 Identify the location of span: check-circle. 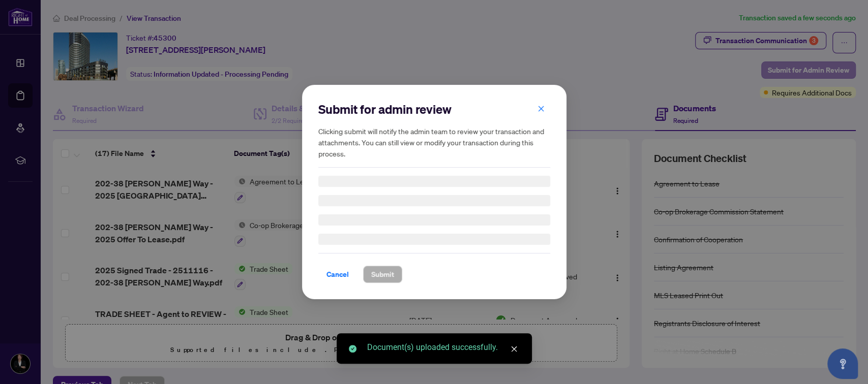
(352, 348).